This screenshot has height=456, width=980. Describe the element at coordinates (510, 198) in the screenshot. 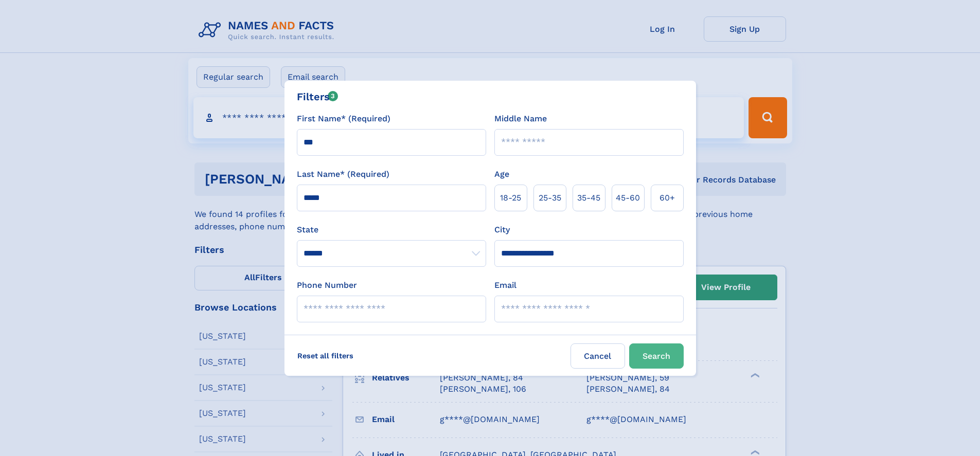

I see `span: 18‑25` at that location.